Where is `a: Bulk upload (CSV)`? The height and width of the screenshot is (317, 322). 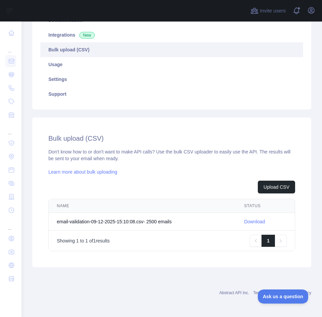 a: Bulk upload (CSV) is located at coordinates (172, 50).